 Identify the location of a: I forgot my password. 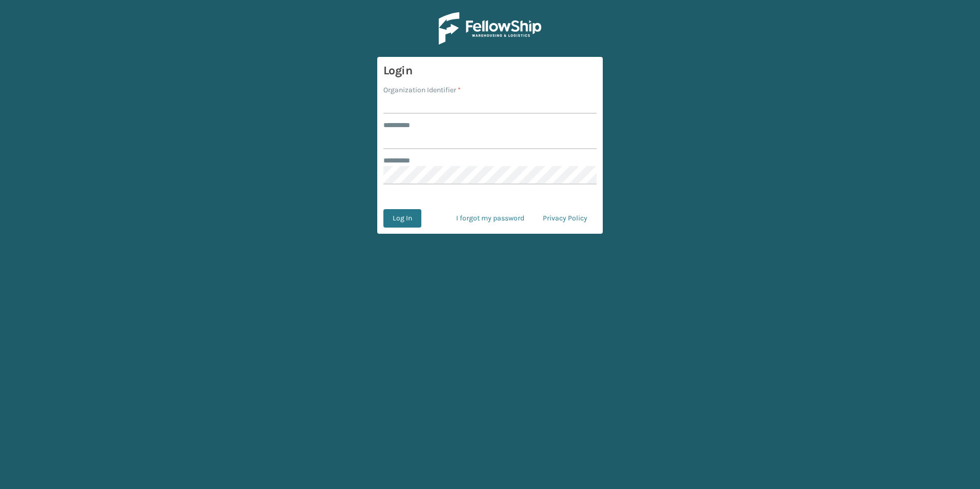
(490, 219).